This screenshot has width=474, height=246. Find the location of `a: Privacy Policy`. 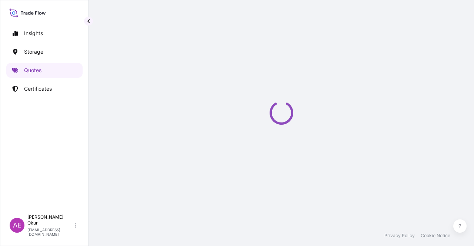

a: Privacy Policy is located at coordinates (400, 236).